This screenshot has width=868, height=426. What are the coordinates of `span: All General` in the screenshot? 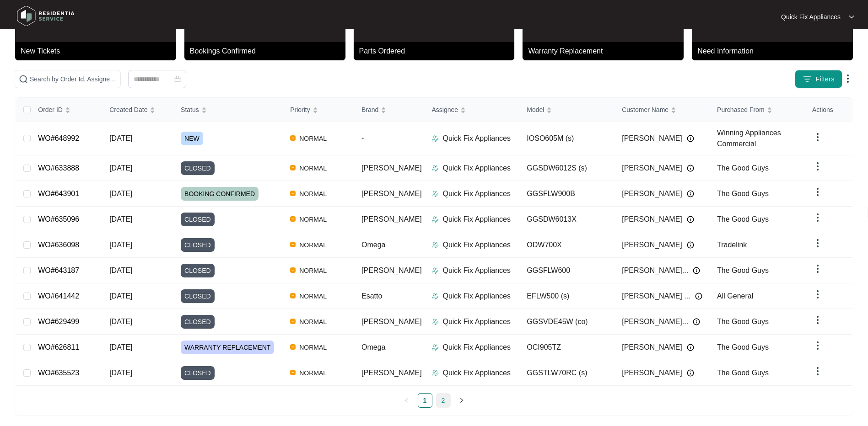 It's located at (734, 295).